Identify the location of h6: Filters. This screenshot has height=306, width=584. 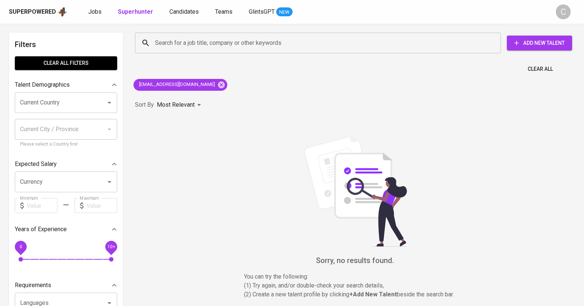
(66, 44).